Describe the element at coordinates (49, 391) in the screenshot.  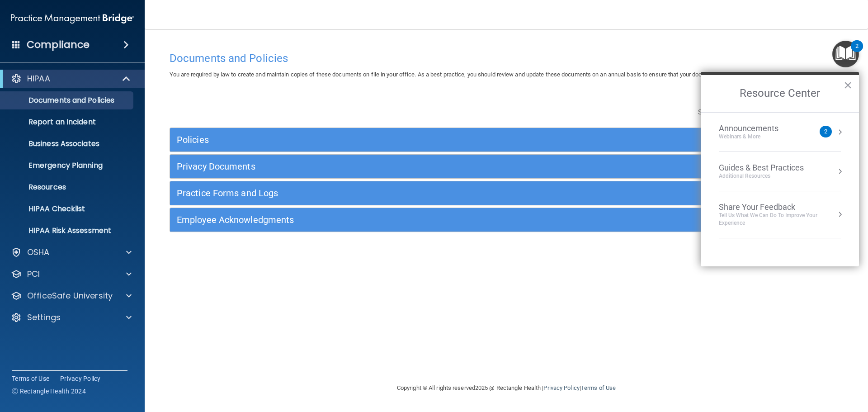
I see `span: Ⓒ Rectangle Health 2024` at that location.